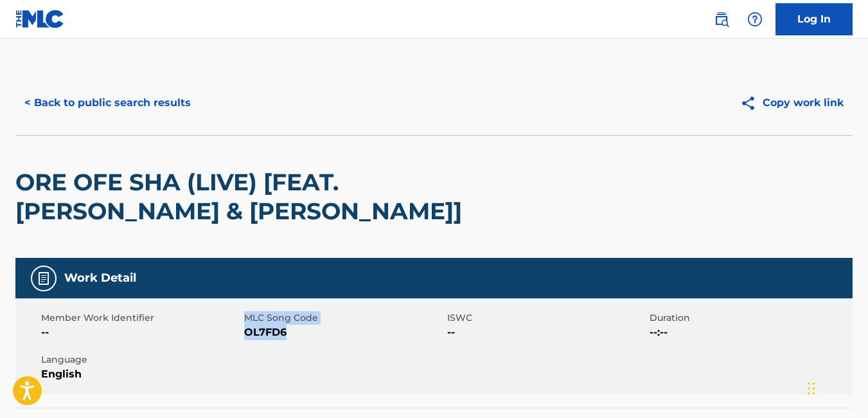 The height and width of the screenshot is (418, 868). What do you see at coordinates (40, 19) in the screenshot?
I see `img: MLC Logo` at bounding box center [40, 19].